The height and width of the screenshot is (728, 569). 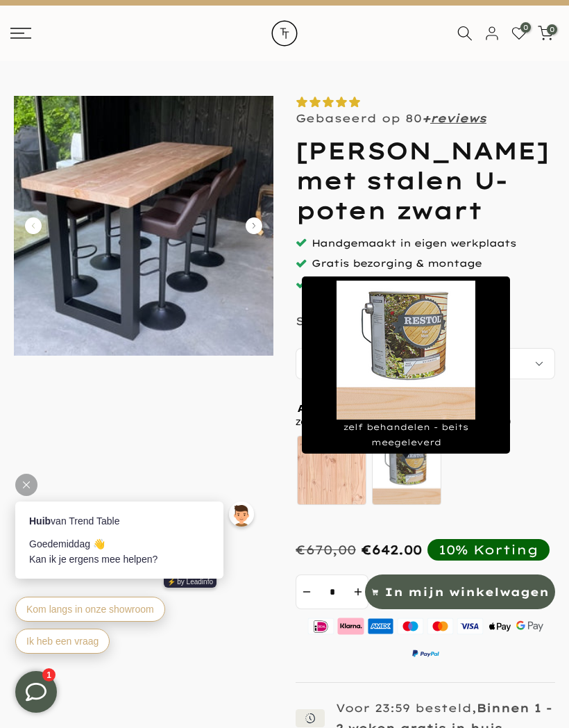 What do you see at coordinates (189, 147) in the screenshot?
I see `a: ⚡️ by Leadinfo` at bounding box center [189, 147].